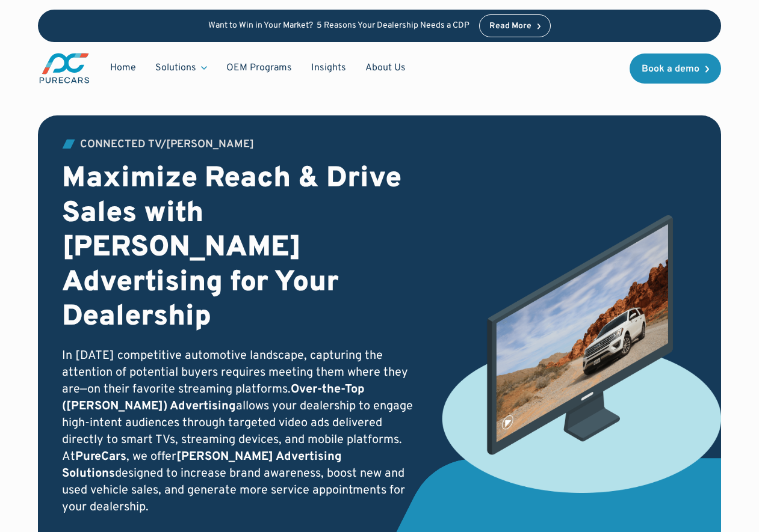  What do you see at coordinates (65, 68) in the screenshot?
I see `a: main` at bounding box center [65, 68].